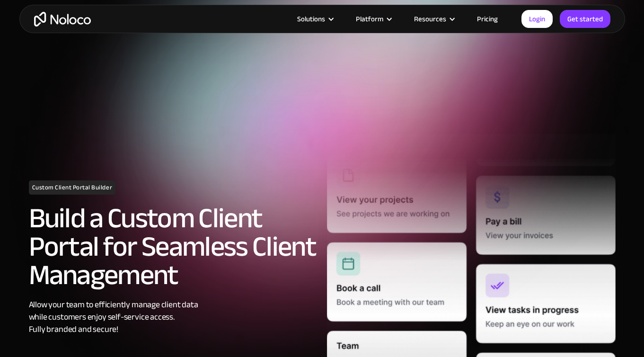 The height and width of the screenshot is (357, 644). What do you see at coordinates (73, 187) in the screenshot?
I see `h1: Custom Client Portal Builder` at bounding box center [73, 187].